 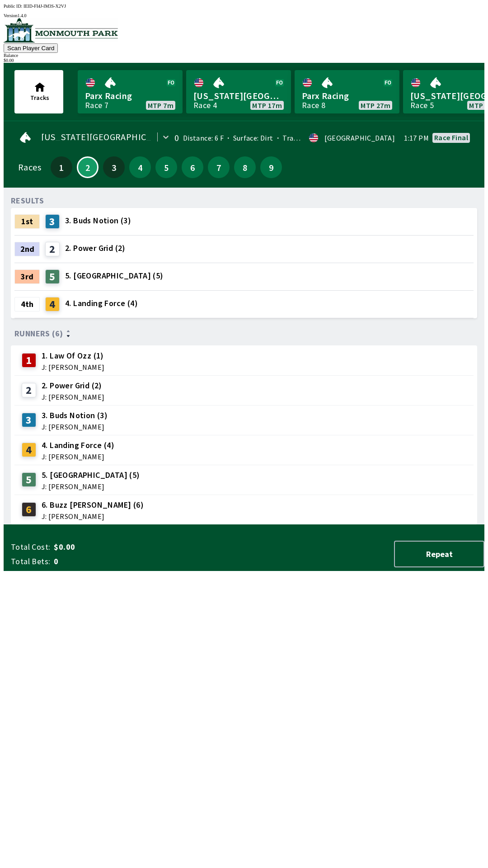 I want to click on span: 9, so click(x=271, y=167).